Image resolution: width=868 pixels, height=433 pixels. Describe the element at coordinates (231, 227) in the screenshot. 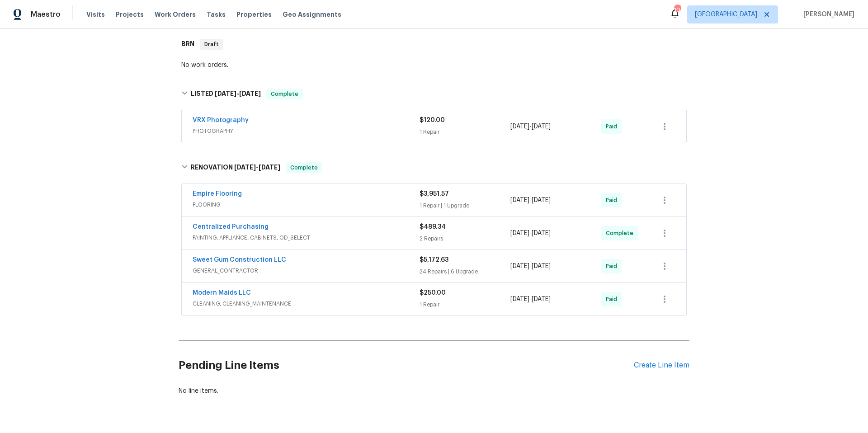

I see `a: Centralized Purchasing` at that location.